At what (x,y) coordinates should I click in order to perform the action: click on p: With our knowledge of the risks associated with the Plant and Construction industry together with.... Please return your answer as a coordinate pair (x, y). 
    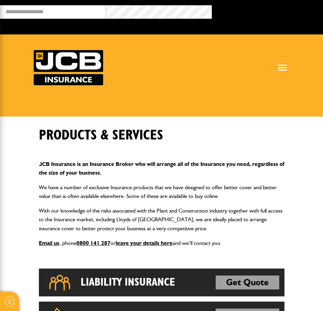
    Looking at the image, I should click on (162, 219).